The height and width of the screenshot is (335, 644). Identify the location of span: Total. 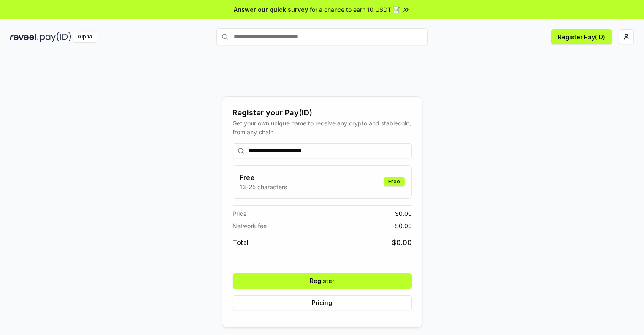
(240, 242).